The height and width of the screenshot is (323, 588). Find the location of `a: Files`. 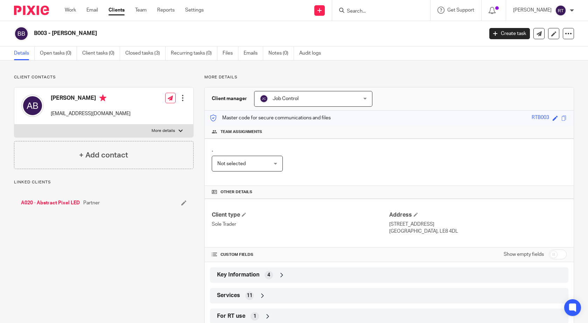

a: Files is located at coordinates (230, 53).